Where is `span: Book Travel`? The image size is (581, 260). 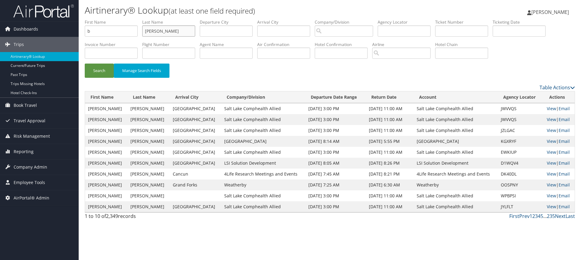 span: Book Travel is located at coordinates (25, 105).